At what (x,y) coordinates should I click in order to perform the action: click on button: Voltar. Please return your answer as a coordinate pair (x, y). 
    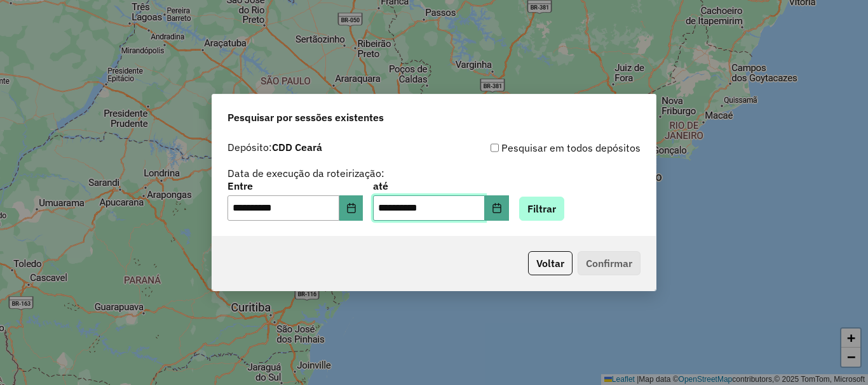
    Looking at the image, I should click on (551, 263).